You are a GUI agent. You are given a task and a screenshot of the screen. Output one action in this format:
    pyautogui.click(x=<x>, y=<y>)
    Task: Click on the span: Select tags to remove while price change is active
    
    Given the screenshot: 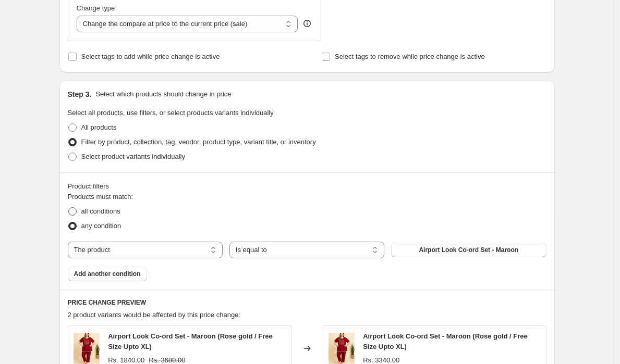 What is the action you would take?
    pyautogui.click(x=410, y=56)
    